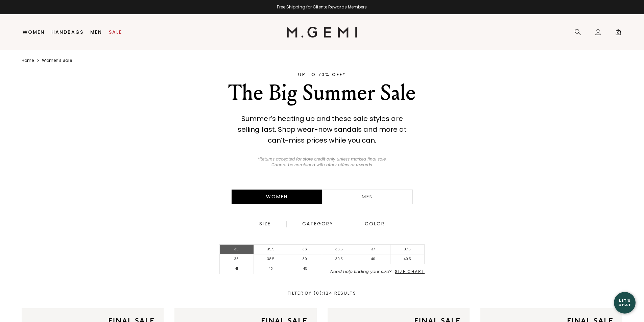 This screenshot has width=644, height=322. Describe the element at coordinates (322, 162) in the screenshot. I see `p: *Returns accepted for store credit only unless marked final sale. Cannot be combined with other o...` at that location.